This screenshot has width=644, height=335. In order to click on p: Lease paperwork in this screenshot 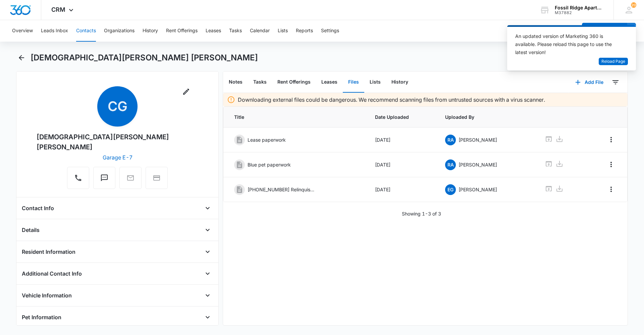, I will do `click(267, 139)`.